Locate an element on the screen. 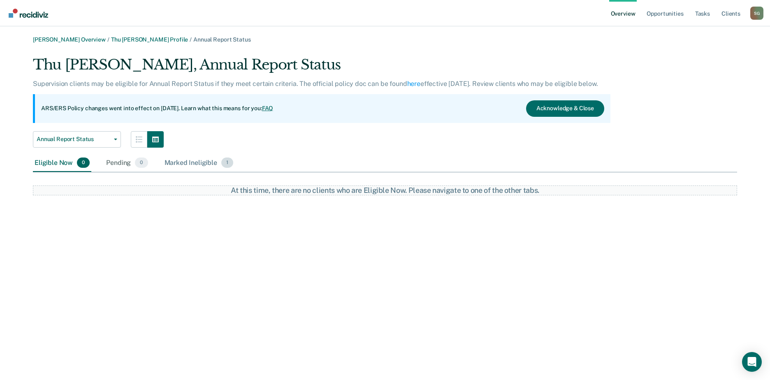 The height and width of the screenshot is (380, 770). button: Profile dropdown button is located at coordinates (757, 13).